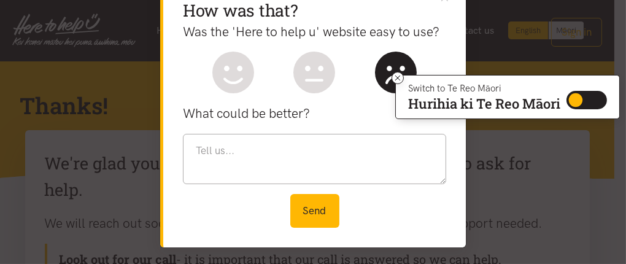  I want to click on p: Was the 'Here to help u' website easy to use?, so click(314, 32).